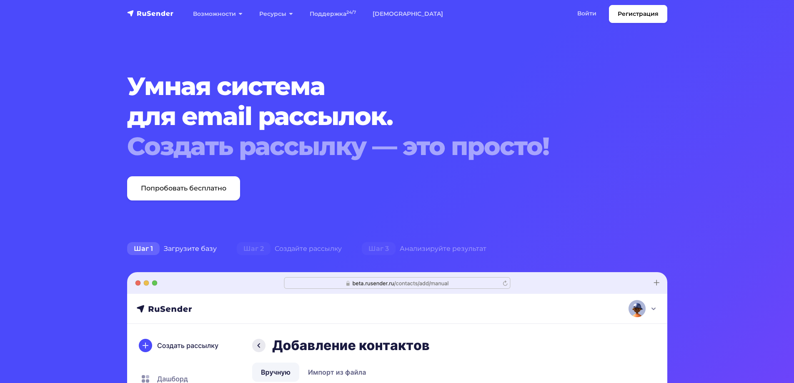  Describe the element at coordinates (150, 13) in the screenshot. I see `img: RuSender` at that location.